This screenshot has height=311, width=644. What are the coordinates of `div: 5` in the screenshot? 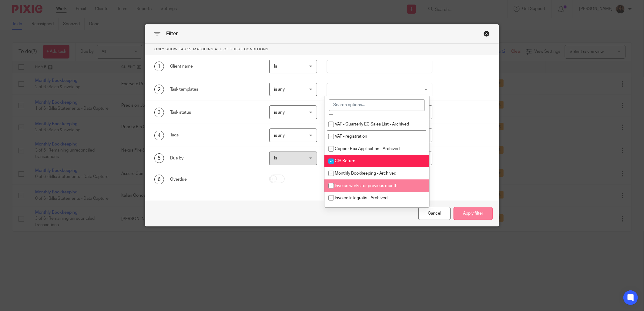 It's located at (159, 158).